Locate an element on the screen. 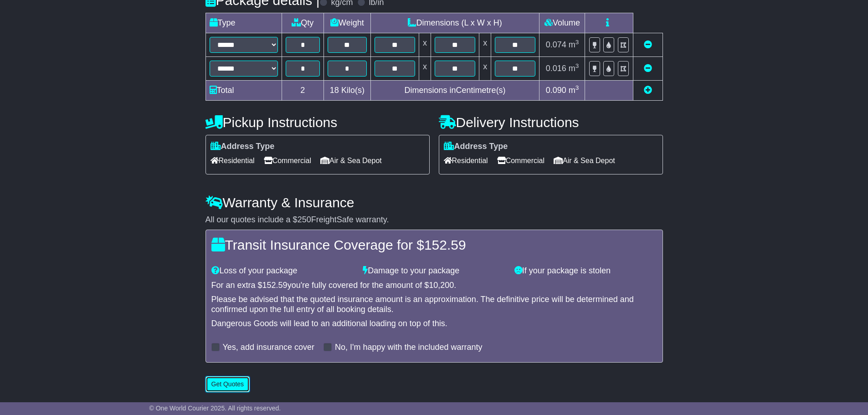  div: If your package is stolen is located at coordinates (585, 271).